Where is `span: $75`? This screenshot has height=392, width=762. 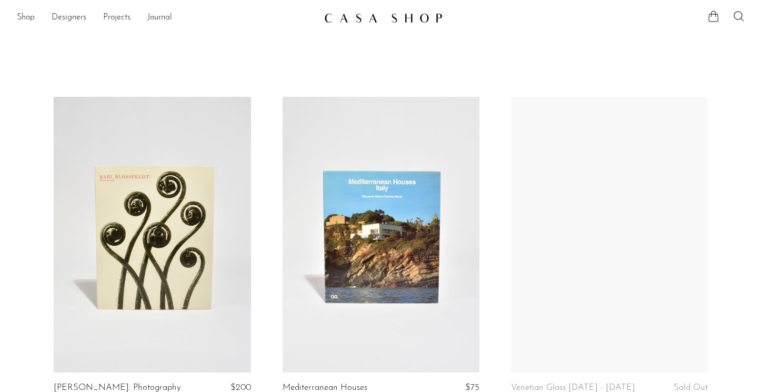 span: $75 is located at coordinates (472, 388).